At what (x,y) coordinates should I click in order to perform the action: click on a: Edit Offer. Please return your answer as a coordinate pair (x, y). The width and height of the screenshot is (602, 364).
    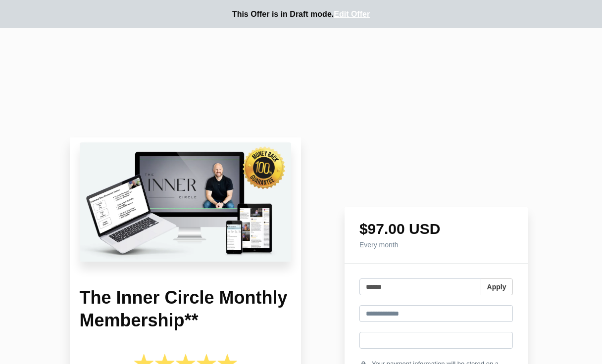
    Looking at the image, I should click on (352, 14).